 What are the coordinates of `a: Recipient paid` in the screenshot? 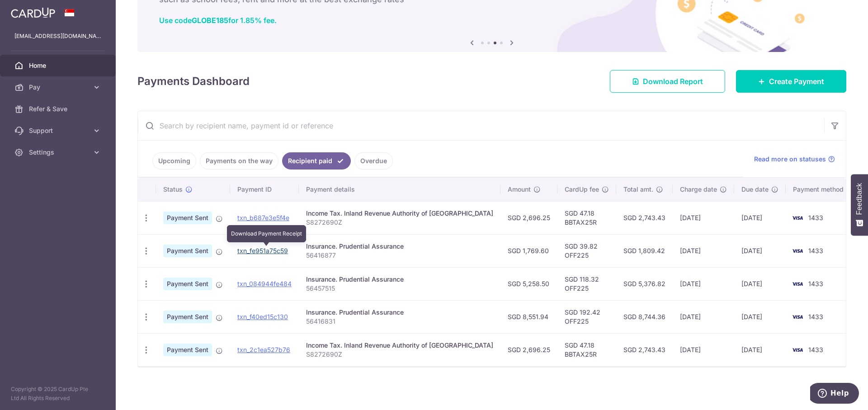 It's located at (316, 161).